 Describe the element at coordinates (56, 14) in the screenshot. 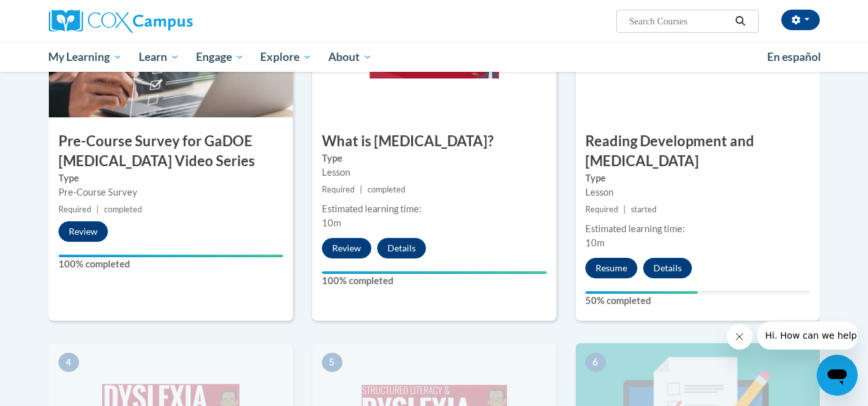

I see `span: Hi. How can we help?` at that location.